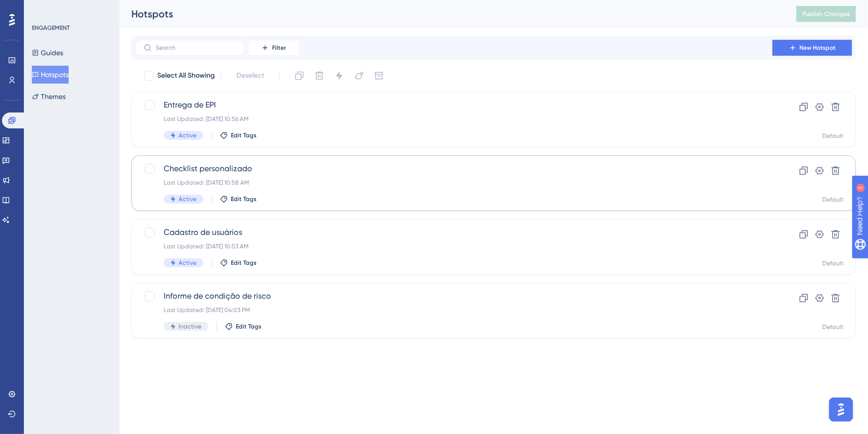  What do you see at coordinates (196, 48) in the screenshot?
I see `input: Search` at bounding box center [196, 48].